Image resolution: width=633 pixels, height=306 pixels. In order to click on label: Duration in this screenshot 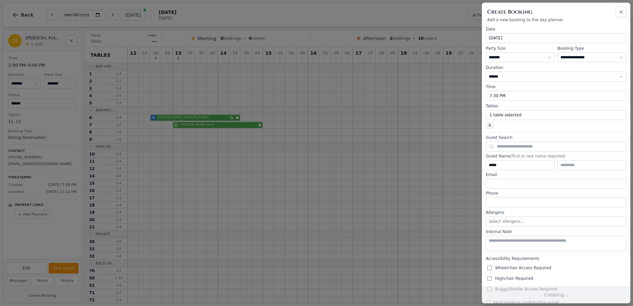, I will do `click(556, 68)`.